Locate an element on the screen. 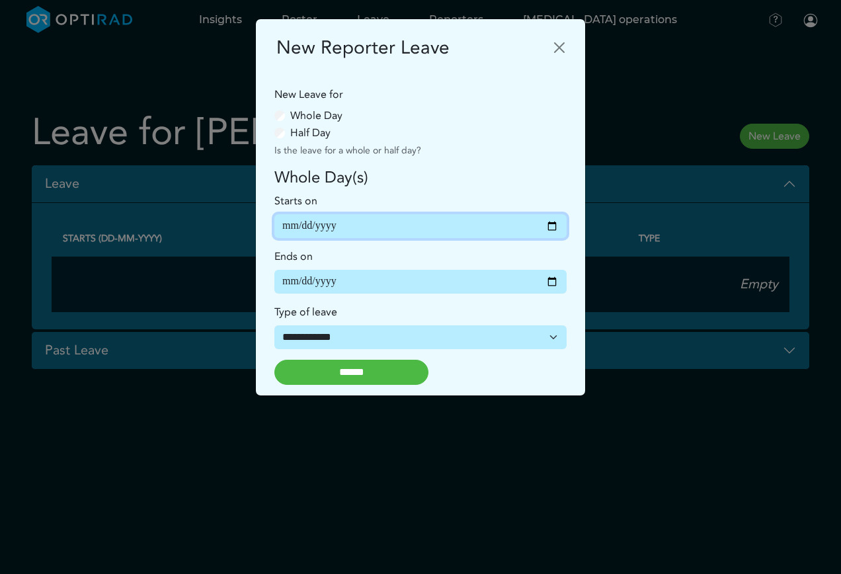 This screenshot has width=841, height=574. label: Type of leave is located at coordinates (306, 312).